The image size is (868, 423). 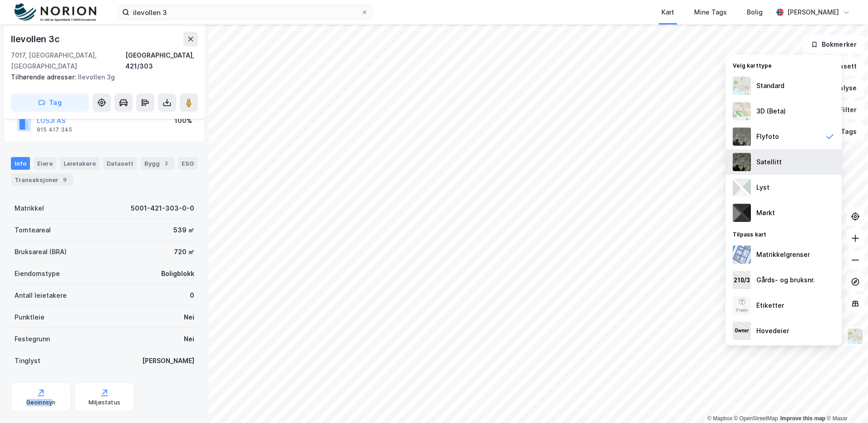 I want to click on div: Bygg, so click(x=158, y=164).